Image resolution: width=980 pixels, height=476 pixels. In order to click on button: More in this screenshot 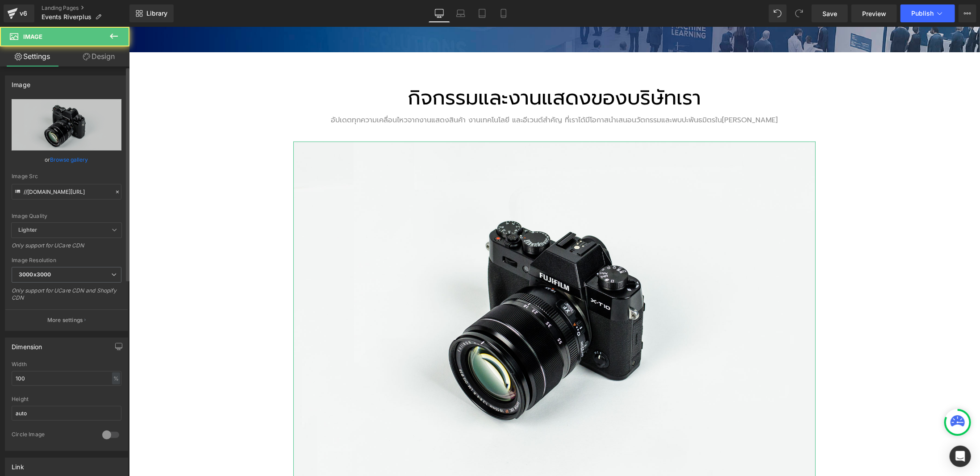, I will do `click(968, 14)`.